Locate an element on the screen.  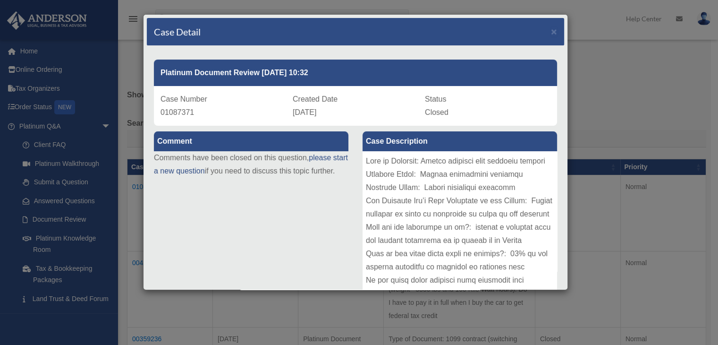
label: Comment is located at coordinates (251, 141).